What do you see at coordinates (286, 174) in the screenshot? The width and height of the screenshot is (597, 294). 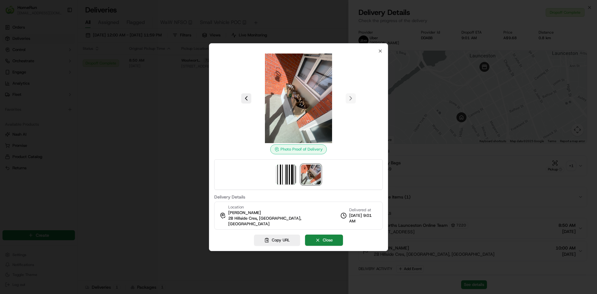 I see `button: barcode_scan_on_pickup image` at bounding box center [286, 174].